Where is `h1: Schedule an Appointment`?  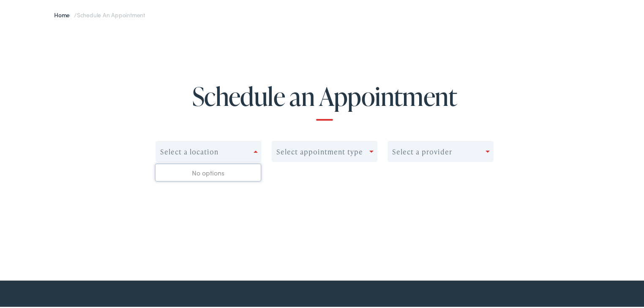 h1: Schedule an Appointment is located at coordinates (324, 100).